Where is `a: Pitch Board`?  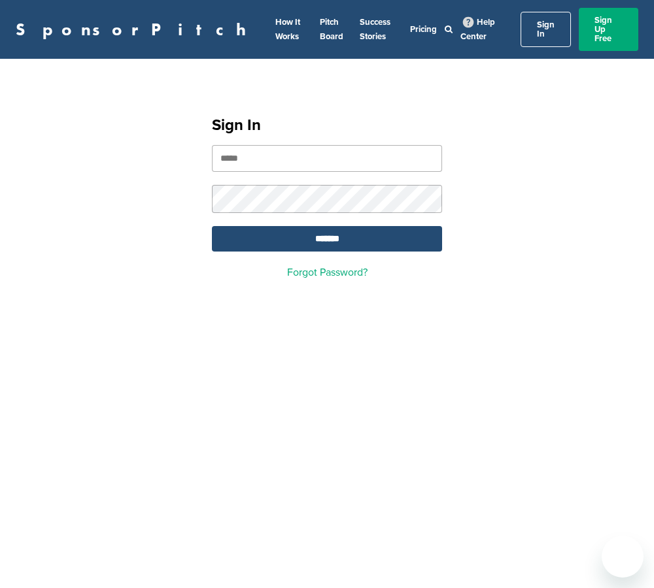 a: Pitch Board is located at coordinates (331, 29).